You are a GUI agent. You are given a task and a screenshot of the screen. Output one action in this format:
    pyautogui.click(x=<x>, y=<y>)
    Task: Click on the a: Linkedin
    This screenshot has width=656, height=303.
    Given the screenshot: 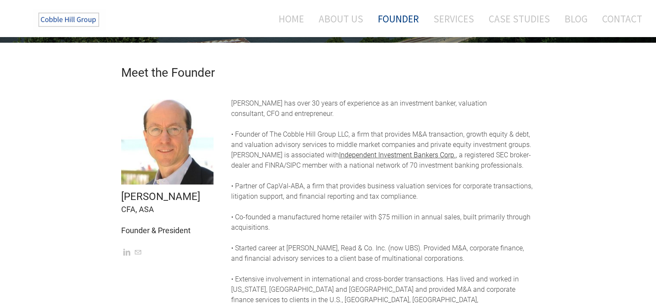 What is the action you would take?
    pyautogui.click(x=127, y=252)
    